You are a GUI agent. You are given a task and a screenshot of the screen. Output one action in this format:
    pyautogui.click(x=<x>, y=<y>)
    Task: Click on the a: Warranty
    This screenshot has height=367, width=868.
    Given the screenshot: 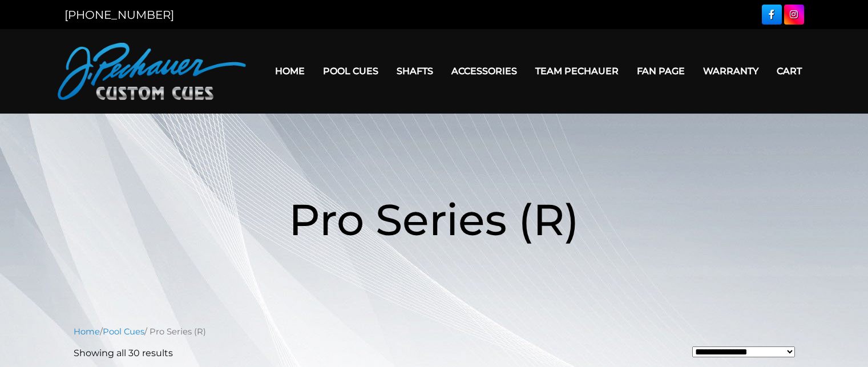 What is the action you would take?
    pyautogui.click(x=730, y=71)
    